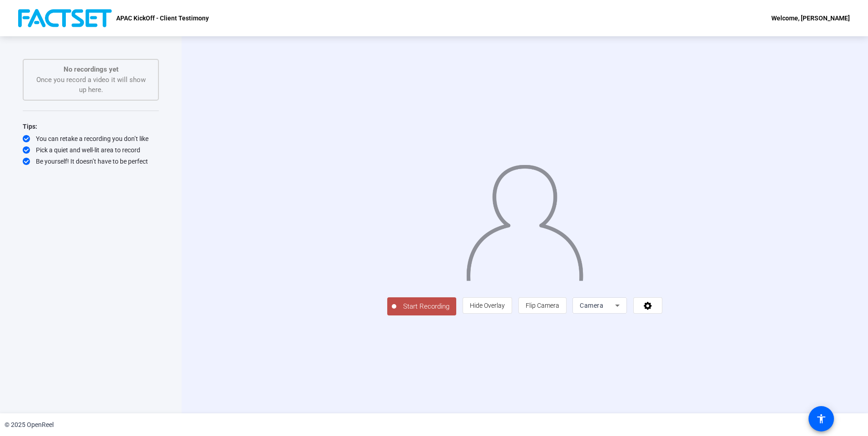 The width and height of the screenshot is (868, 436). I want to click on p: APAC KickOff - Client Testimony, so click(162, 18).